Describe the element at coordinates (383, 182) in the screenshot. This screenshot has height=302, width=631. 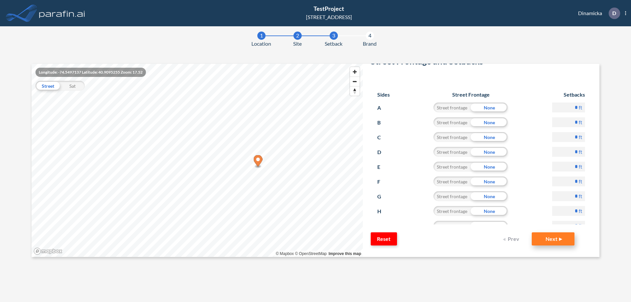
I see `p: F` at that location.